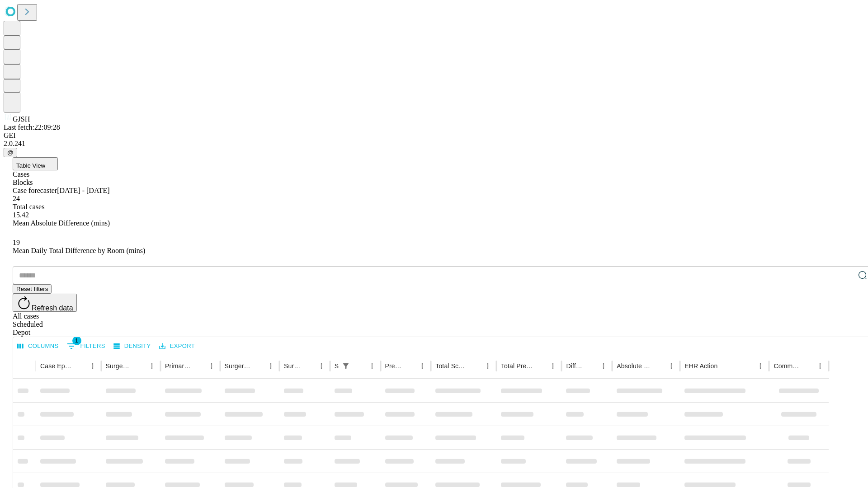 The image size is (868, 488). What do you see at coordinates (32, 288) in the screenshot?
I see `button: Reset filters` at bounding box center [32, 288].